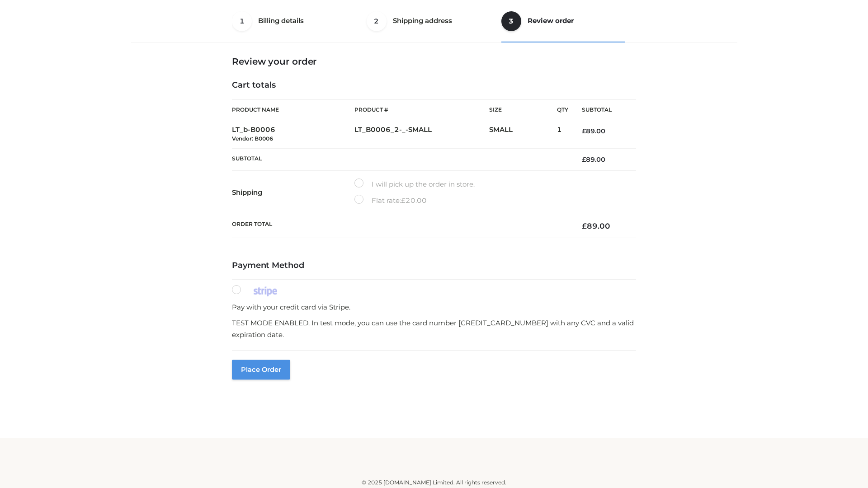 The height and width of the screenshot is (488, 868). I want to click on bdi: 20.00, so click(413, 200).